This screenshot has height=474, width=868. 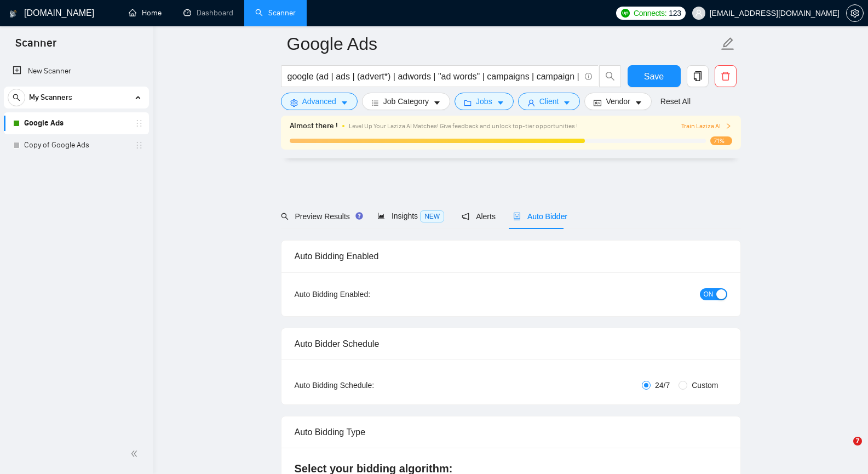 I want to click on span: 71%, so click(x=722, y=141).